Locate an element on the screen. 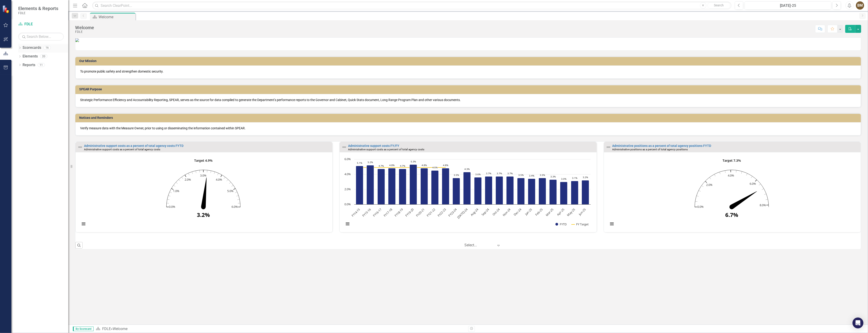 Image resolution: width=868 pixels, height=333 pixels. text: 3.0% is located at coordinates (204, 175).